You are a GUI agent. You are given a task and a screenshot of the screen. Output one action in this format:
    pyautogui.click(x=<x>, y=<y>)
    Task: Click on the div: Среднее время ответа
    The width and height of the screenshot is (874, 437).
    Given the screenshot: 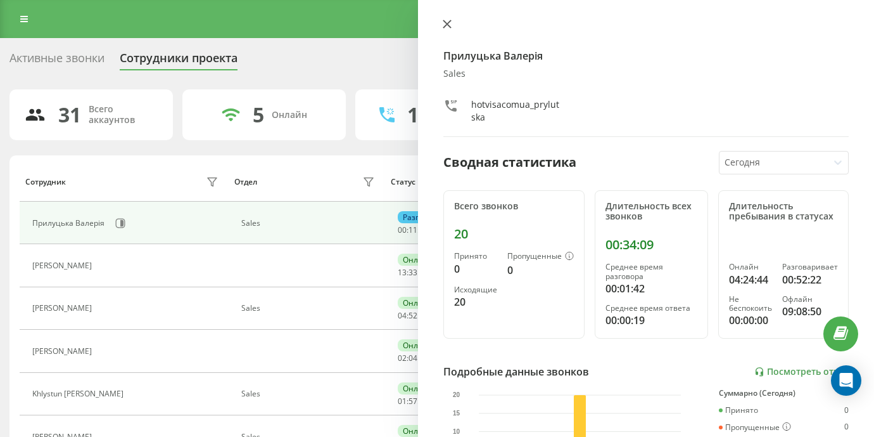 What is the action you would take?
    pyautogui.click(x=651, y=308)
    